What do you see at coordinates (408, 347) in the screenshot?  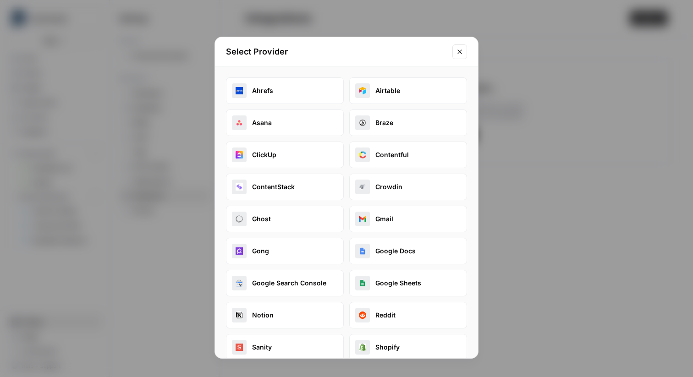 I see `button: shopifyShopify` at bounding box center [408, 347].